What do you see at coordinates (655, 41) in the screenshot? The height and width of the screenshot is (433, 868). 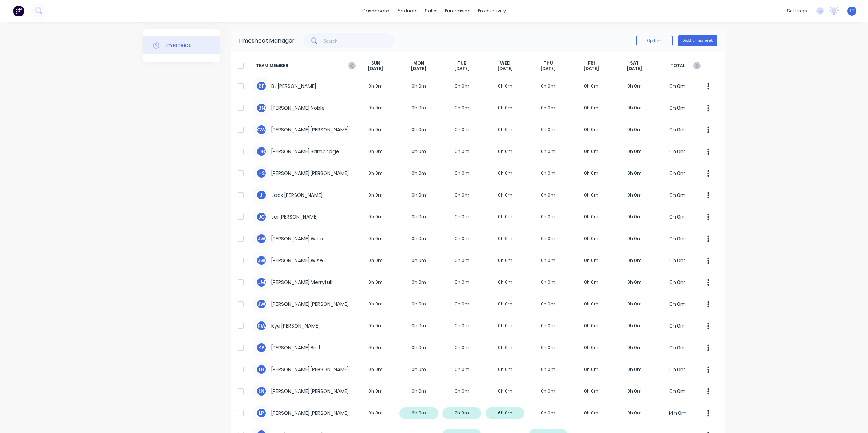 I see `button: Options` at bounding box center [655, 41].